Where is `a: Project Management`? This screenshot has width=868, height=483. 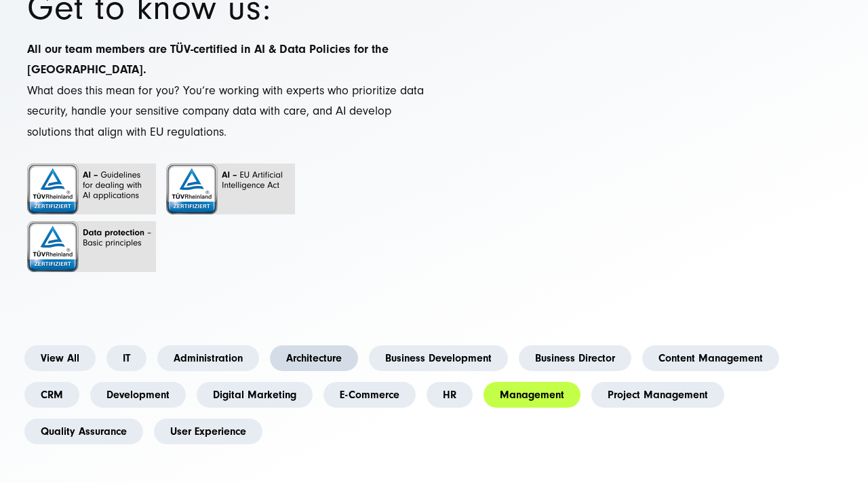
a: Project Management is located at coordinates (657, 395).